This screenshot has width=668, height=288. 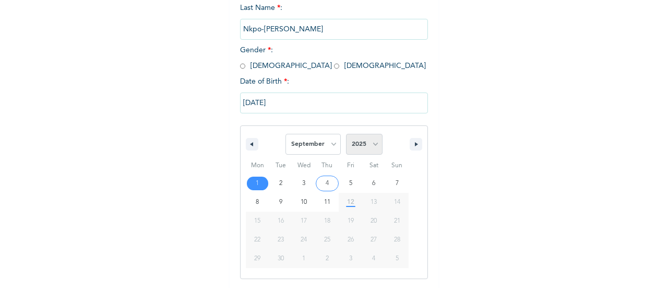 I want to click on span: 28, so click(x=397, y=240).